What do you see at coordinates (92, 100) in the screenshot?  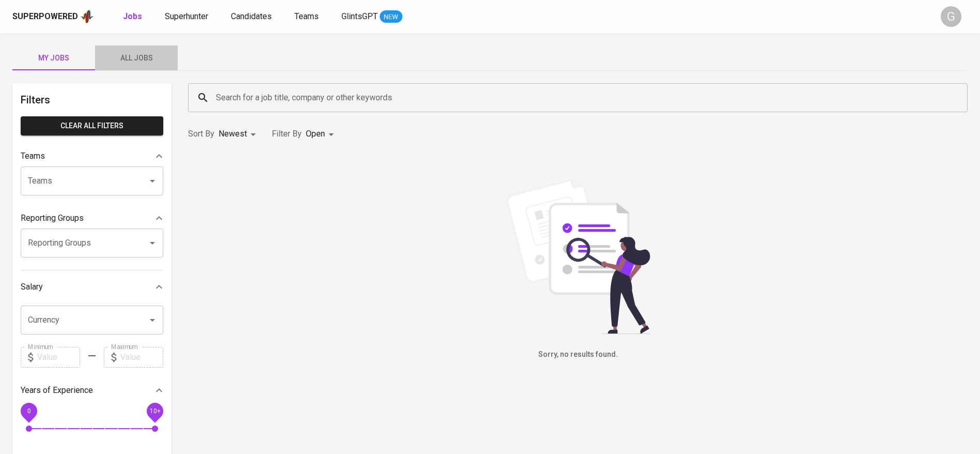 I see `h6: Filters` at bounding box center [92, 100].